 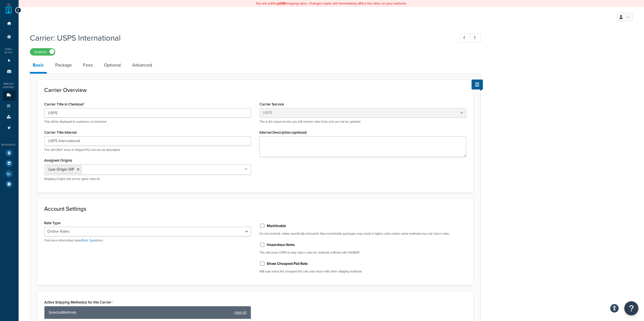 What do you see at coordinates (9, 61) in the screenshot?
I see `li: Websites` at bounding box center [9, 61].